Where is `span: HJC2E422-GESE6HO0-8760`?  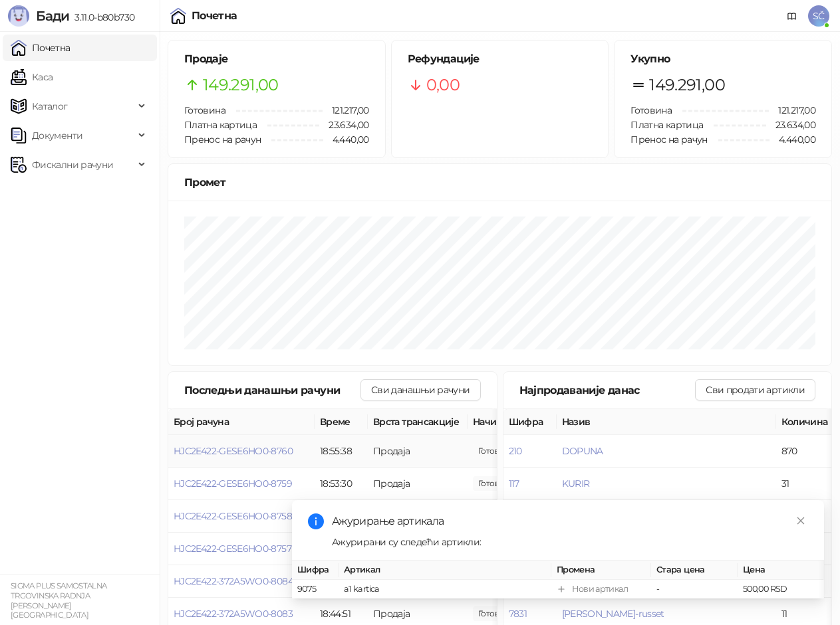
span: HJC2E422-GESE6HO0-8760 is located at coordinates (233, 451).